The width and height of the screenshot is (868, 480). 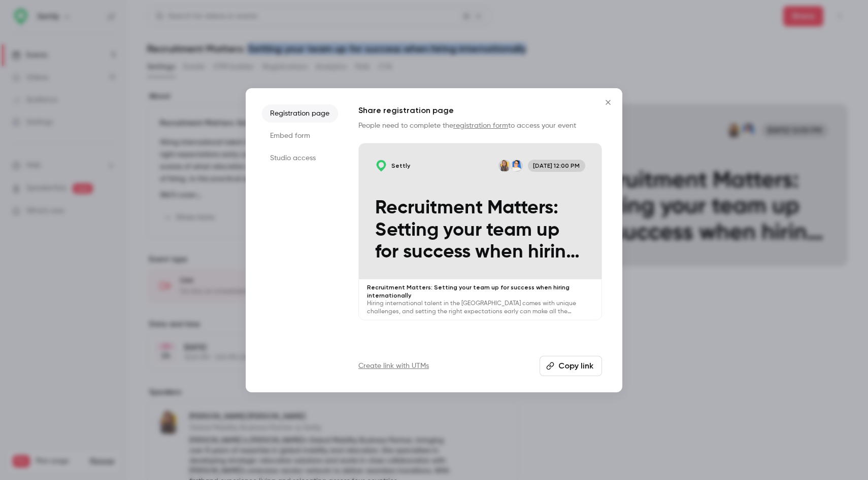 What do you see at coordinates (480, 125) in the screenshot?
I see `p: People need to complete the to access your event` at bounding box center [480, 125].